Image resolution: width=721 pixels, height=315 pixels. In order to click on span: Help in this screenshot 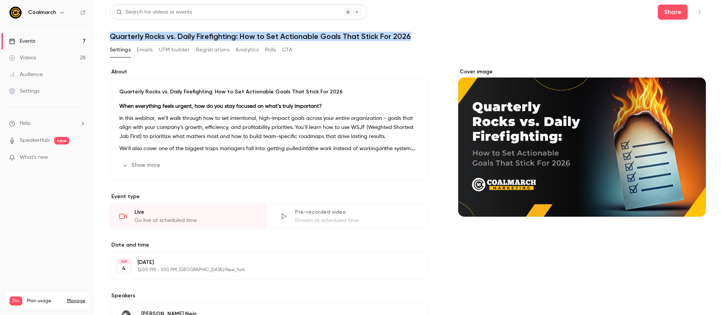, I will do `click(25, 123)`.